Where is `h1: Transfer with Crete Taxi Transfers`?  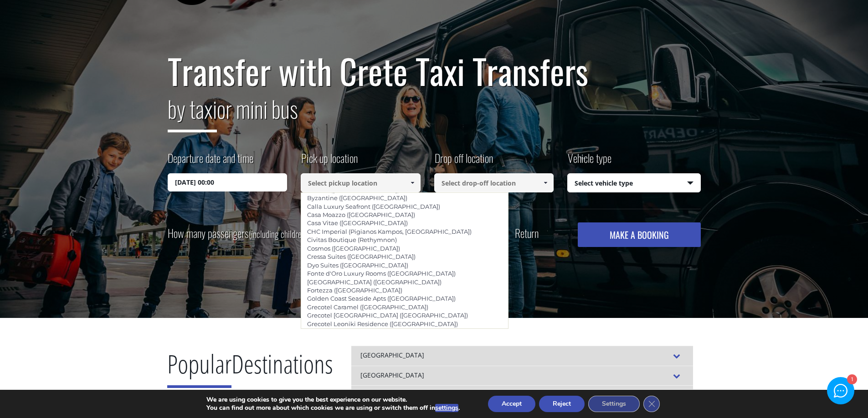
h1: Transfer with Crete Taxi Transfers is located at coordinates (434, 71).